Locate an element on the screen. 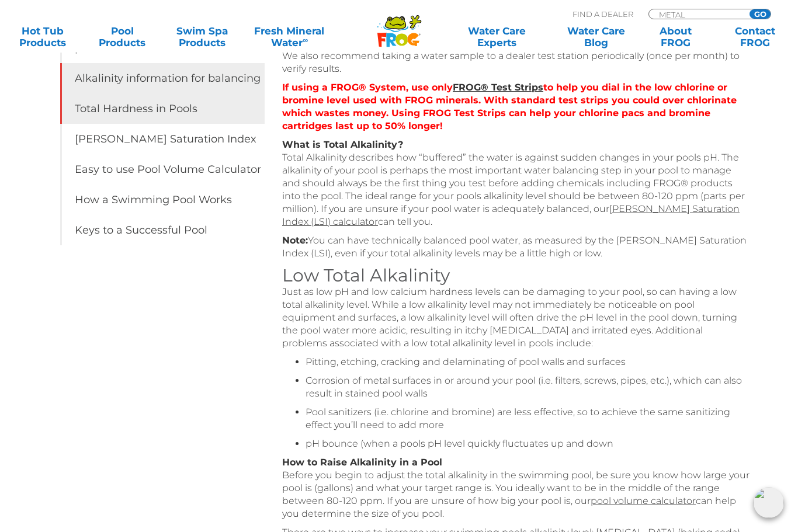 This screenshot has height=532, width=798. p: Before you begin to adjust the total alkalinity in the swimming pool, be sure you know how large ... is located at coordinates (516, 488).